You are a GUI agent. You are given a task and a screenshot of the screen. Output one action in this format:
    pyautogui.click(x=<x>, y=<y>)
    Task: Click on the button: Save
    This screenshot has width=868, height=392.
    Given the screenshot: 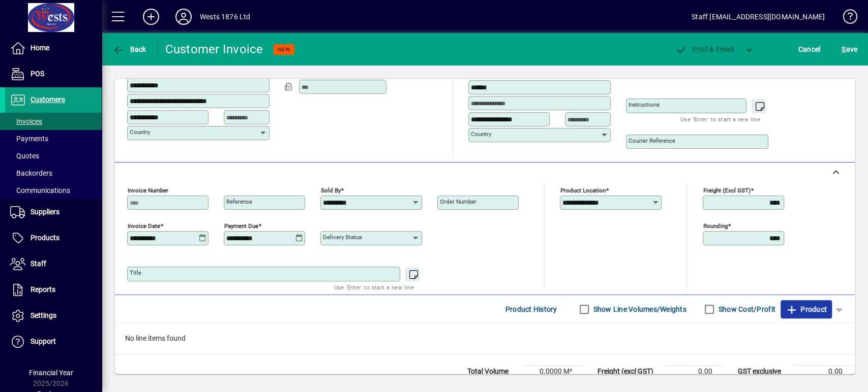 What is the action you would take?
    pyautogui.click(x=849, y=49)
    